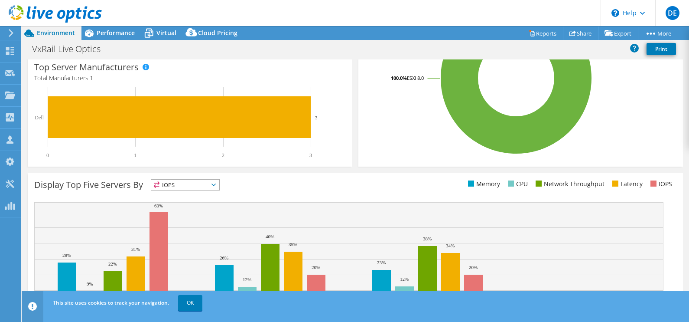 The width and height of the screenshot is (689, 322). Describe the element at coordinates (270, 236) in the screenshot. I see `text: 40%` at that location.